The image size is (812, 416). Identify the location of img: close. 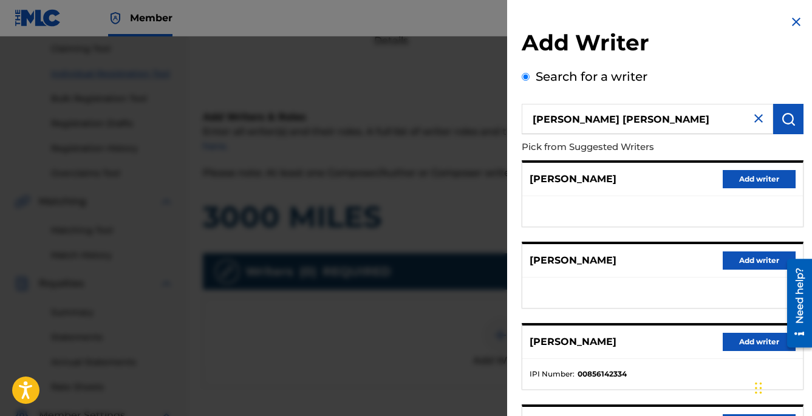
(759, 118).